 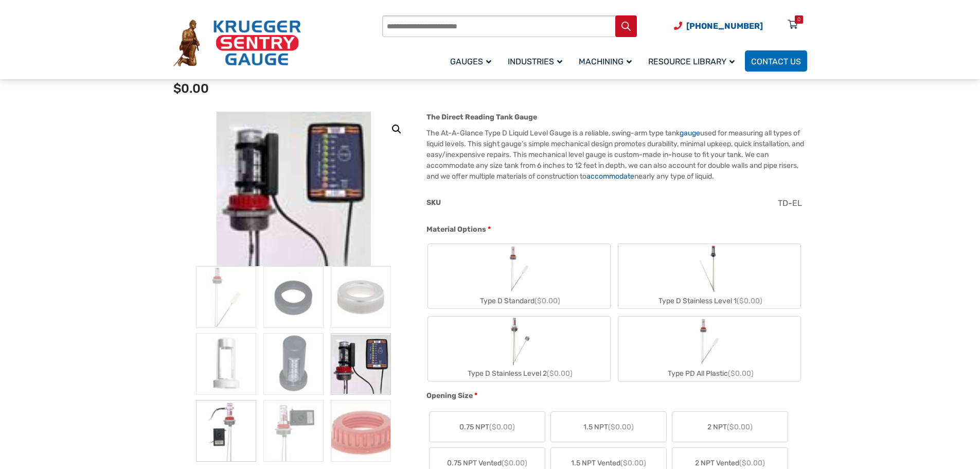 What do you see at coordinates (604, 61) in the screenshot?
I see `span: Machining` at bounding box center [604, 61].